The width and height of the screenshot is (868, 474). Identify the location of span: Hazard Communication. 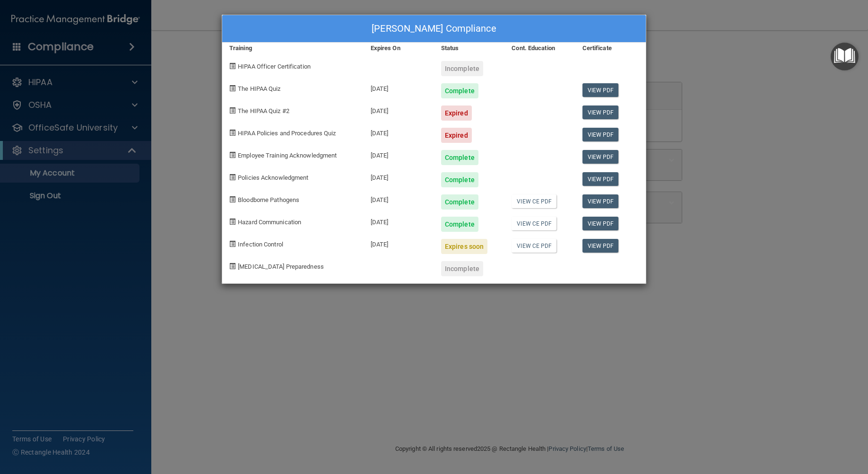
(270, 222).